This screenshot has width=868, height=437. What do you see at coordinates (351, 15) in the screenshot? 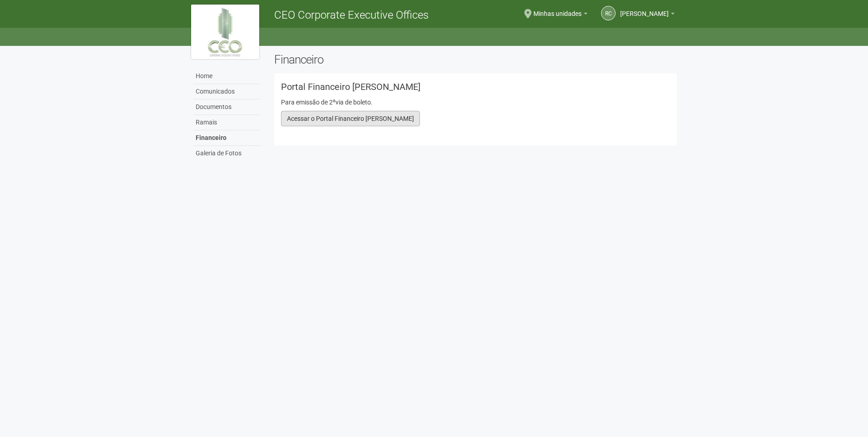
I see `span: CEO Corporate Executive Offices` at bounding box center [351, 15].